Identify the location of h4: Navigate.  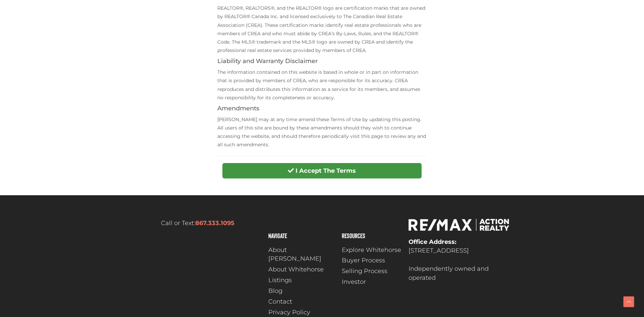
(301, 236).